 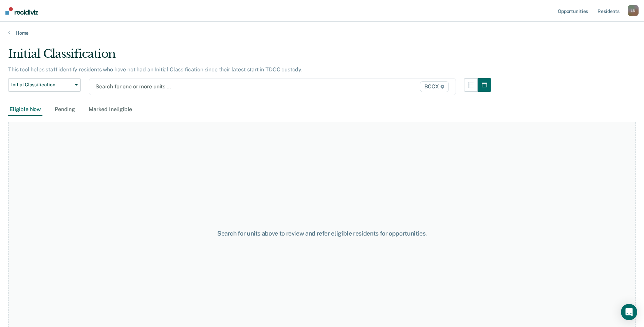 What do you see at coordinates (44, 85) in the screenshot?
I see `button: Initial Classification` at bounding box center [44, 85].